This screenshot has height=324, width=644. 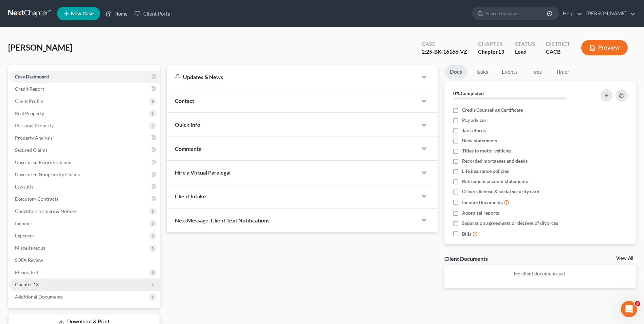 I want to click on p: No client documents yet., so click(x=540, y=274).